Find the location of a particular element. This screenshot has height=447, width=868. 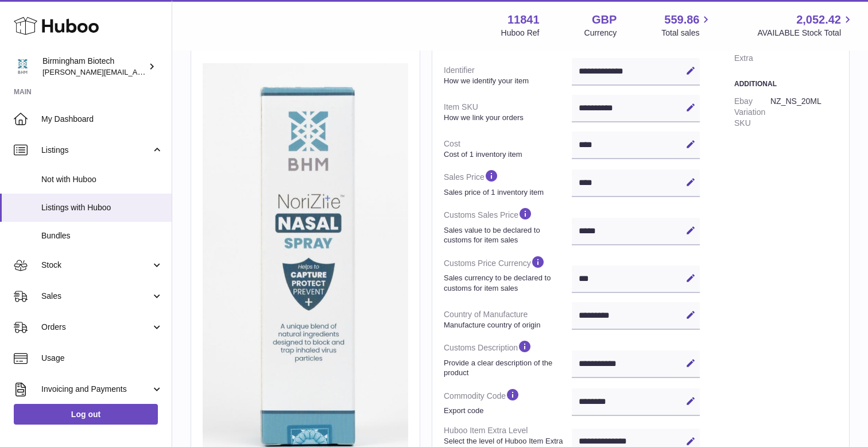

dt: Ebay Variation SKU is located at coordinates (753, 112).